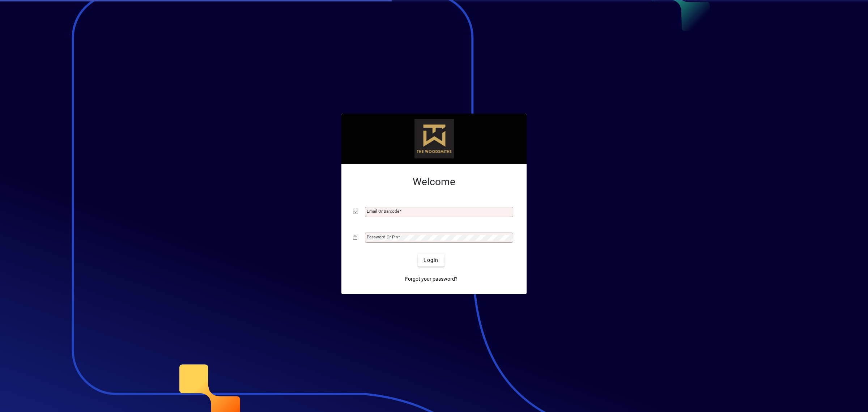  Describe the element at coordinates (431, 279) in the screenshot. I see `span: Forgot your password?` at that location.